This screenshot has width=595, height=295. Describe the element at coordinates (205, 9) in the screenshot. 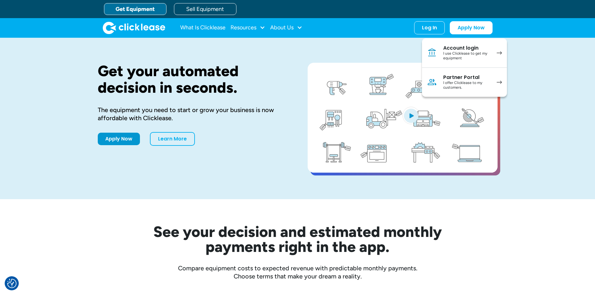

I see `a: Sell Equipment` at that location.